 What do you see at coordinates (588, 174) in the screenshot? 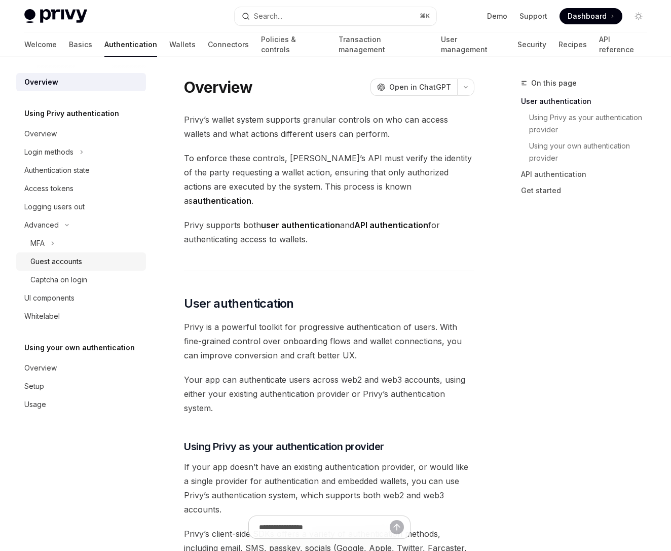
I see `a: API authentication` at bounding box center [588, 174].